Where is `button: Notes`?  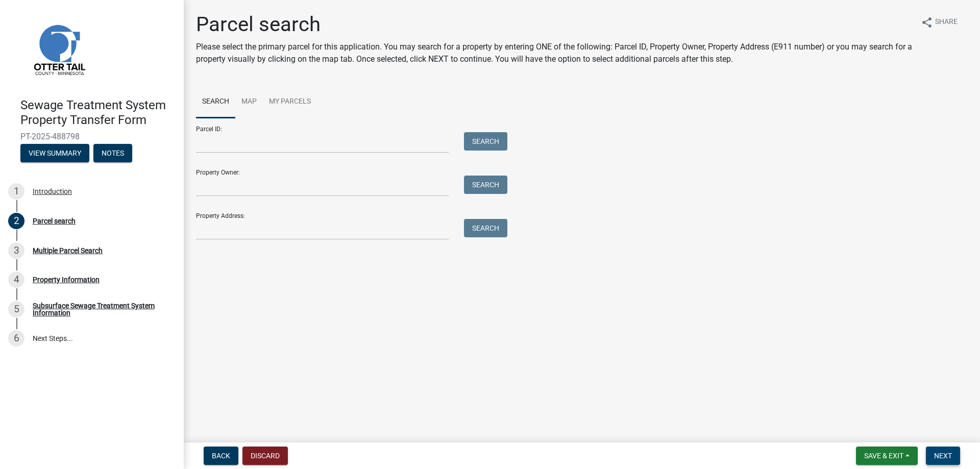
button: Notes is located at coordinates (113, 153).